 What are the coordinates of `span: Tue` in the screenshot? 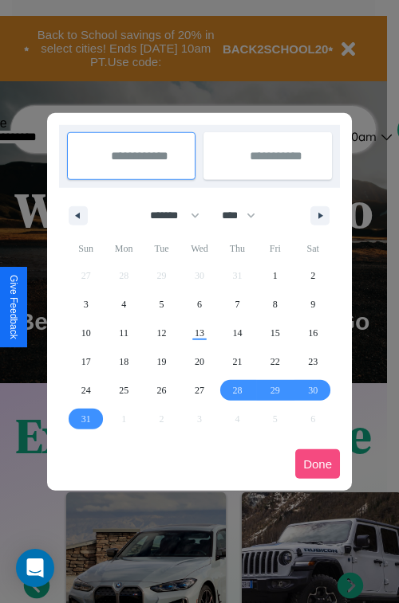 It's located at (161, 249).